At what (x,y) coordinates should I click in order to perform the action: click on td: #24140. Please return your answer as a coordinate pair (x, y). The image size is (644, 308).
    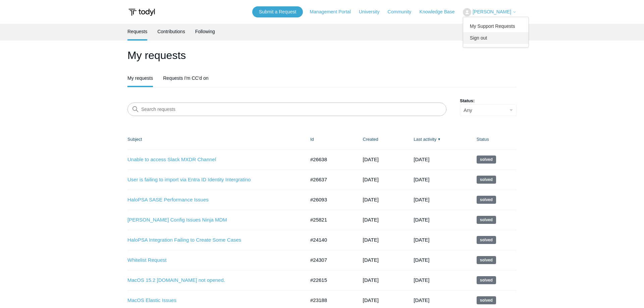
    Looking at the image, I should click on (330, 240).